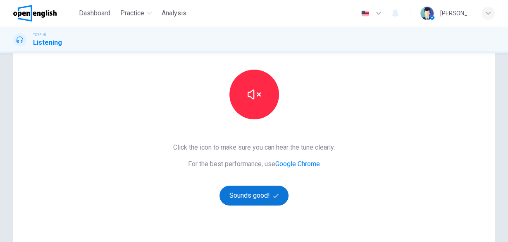 The image size is (508, 242). I want to click on span: TOEFL®, so click(40, 35).